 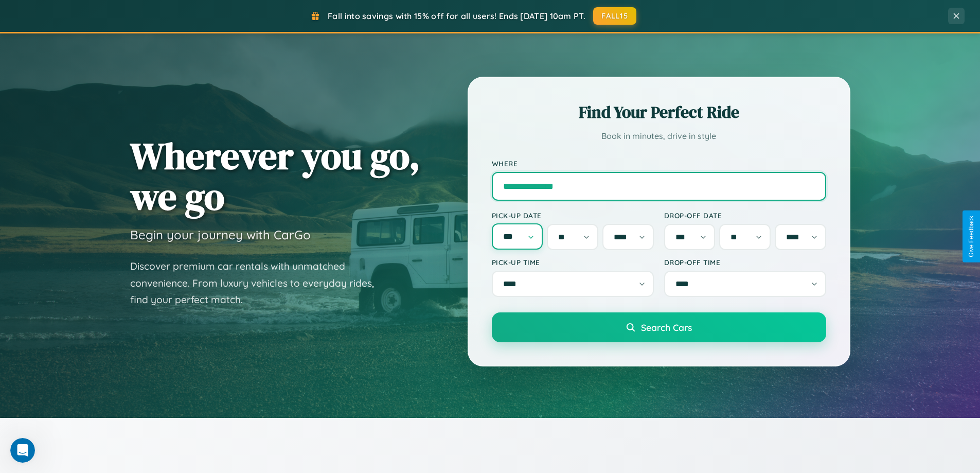 I want to click on label: Drop-off Date, so click(x=745, y=215).